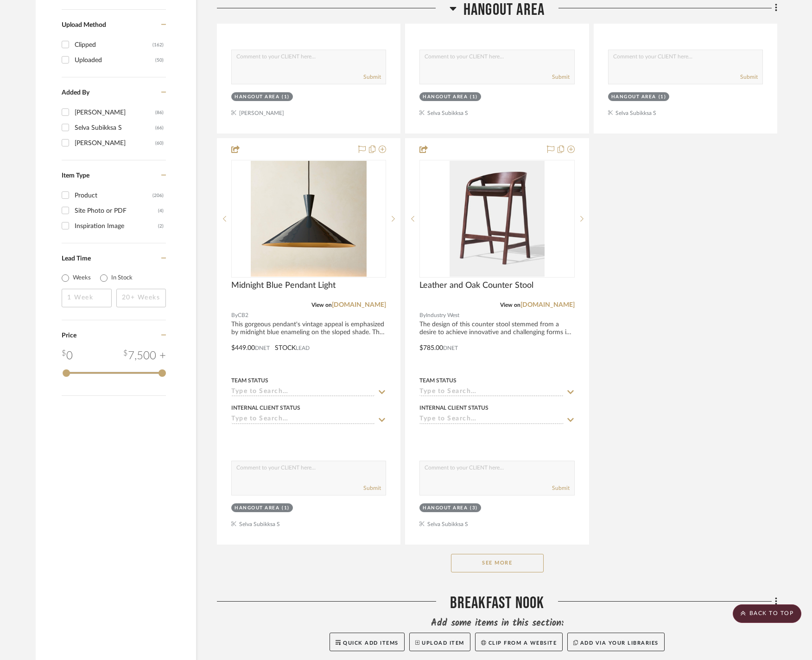  Describe the element at coordinates (160, 60) in the screenshot. I see `div: (50)` at that location.